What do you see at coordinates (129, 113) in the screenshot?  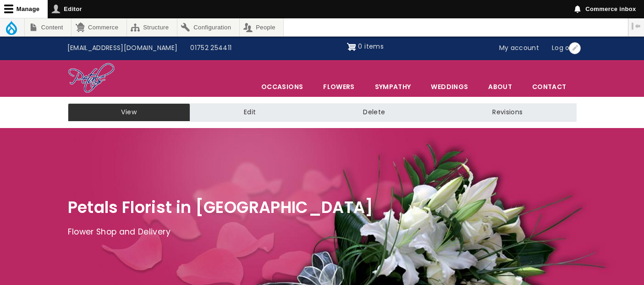 I see `a: View` at bounding box center [129, 113].